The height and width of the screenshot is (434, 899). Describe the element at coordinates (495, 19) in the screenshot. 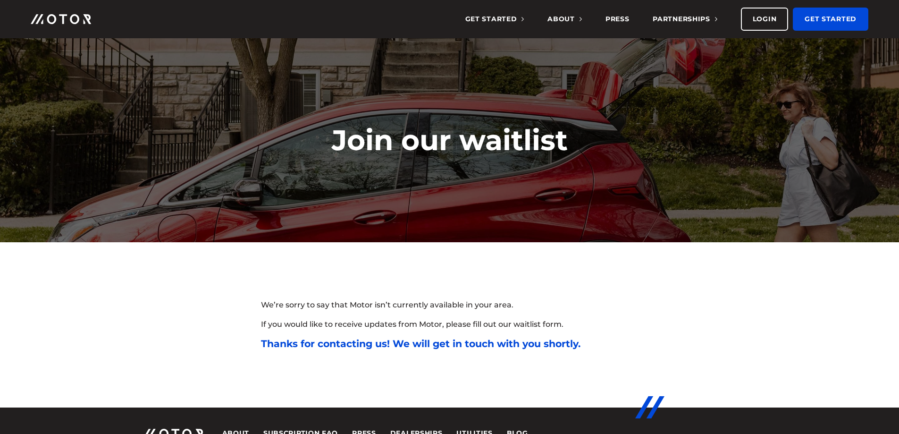

I see `span: Get Started` at that location.